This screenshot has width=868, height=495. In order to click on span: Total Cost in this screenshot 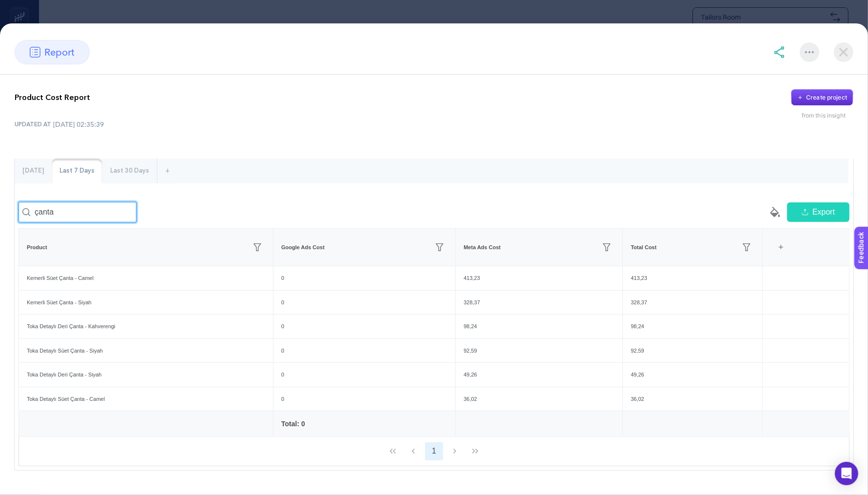, I will do `click(643, 247)`.